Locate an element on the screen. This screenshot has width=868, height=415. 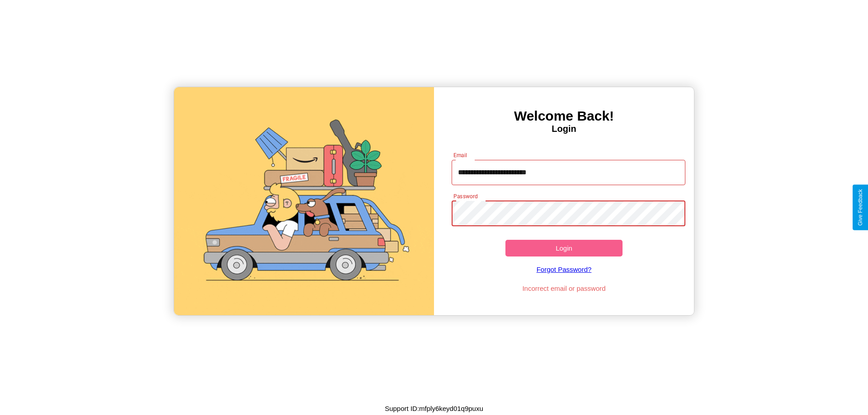
p: Support ID: mfply6keyd01q9puxu is located at coordinates (434, 408).